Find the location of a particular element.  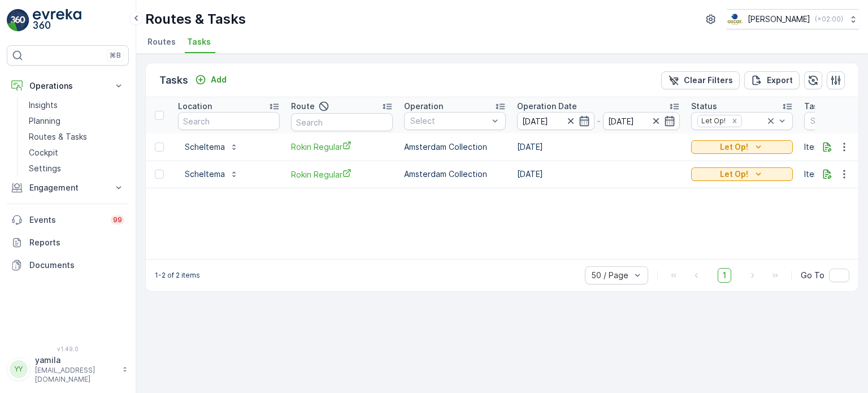

span: Tasks is located at coordinates (199, 42).